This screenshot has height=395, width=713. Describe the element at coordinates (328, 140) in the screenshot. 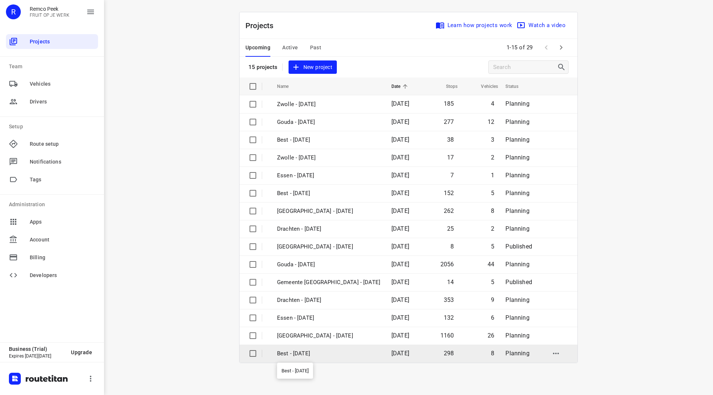

I see `p: Best - Friday` at that location.